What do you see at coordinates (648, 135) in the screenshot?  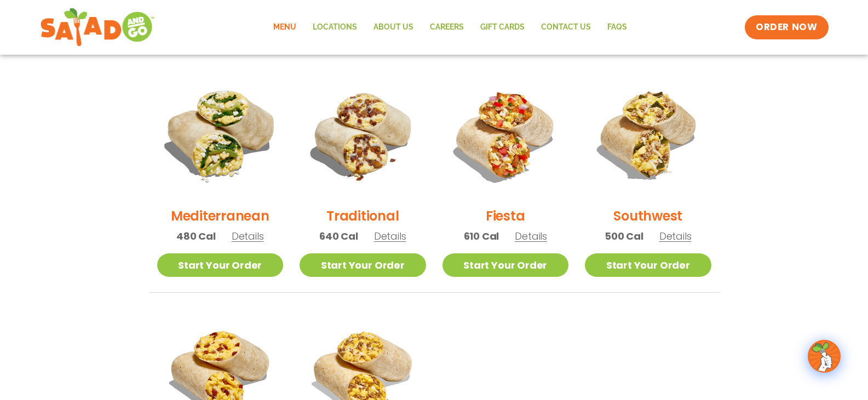 I see `img: Product photo for Southwest` at bounding box center [648, 135].